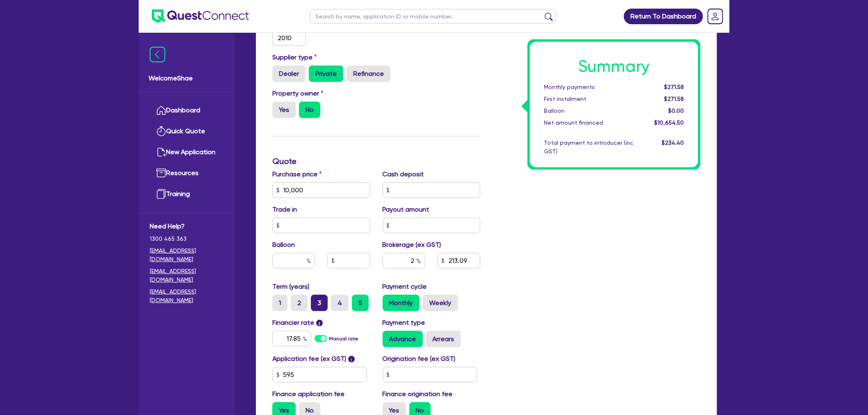 The width and height of the screenshot is (868, 415). Describe the element at coordinates (299, 303) in the screenshot. I see `label: 2` at that location.